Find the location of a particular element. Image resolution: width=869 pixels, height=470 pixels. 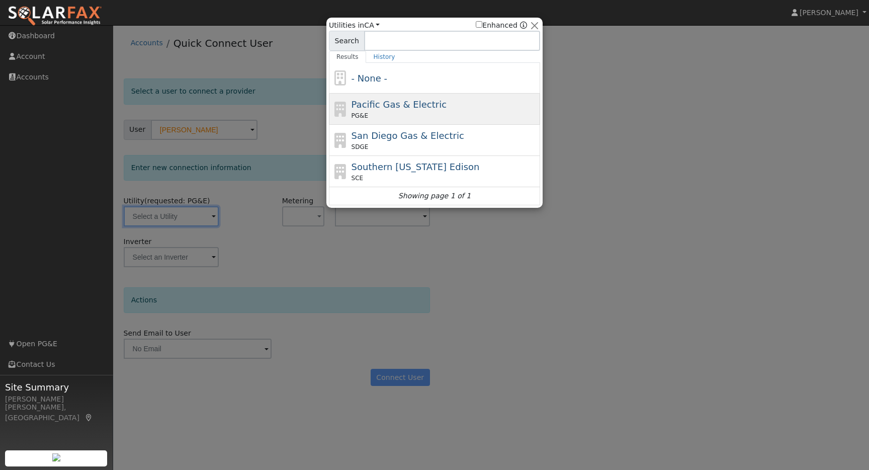

label: Enhanced is located at coordinates (496, 25).